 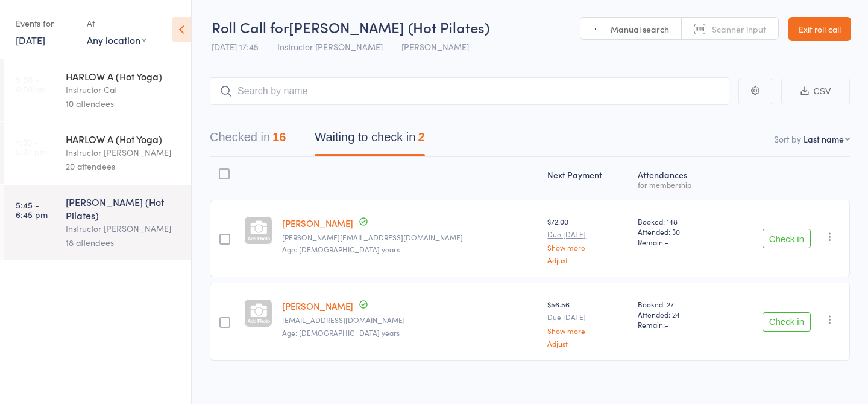 What do you see at coordinates (820, 29) in the screenshot?
I see `a: Exit roll call` at bounding box center [820, 29].